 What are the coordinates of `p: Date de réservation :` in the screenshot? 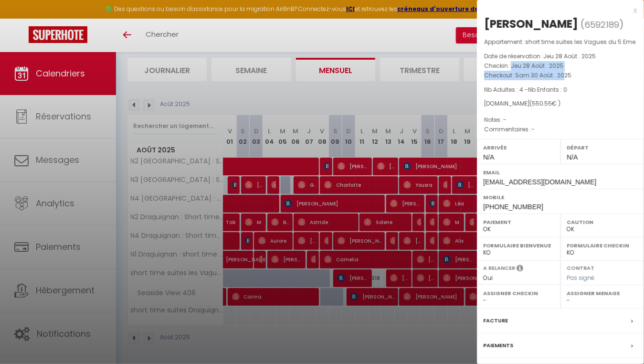 It's located at (560, 56).